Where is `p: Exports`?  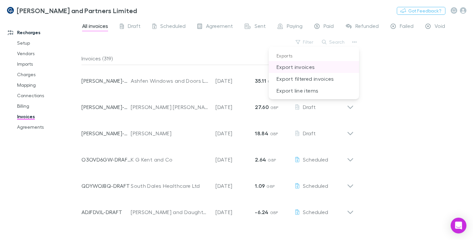
p: Exports is located at coordinates (314, 55).